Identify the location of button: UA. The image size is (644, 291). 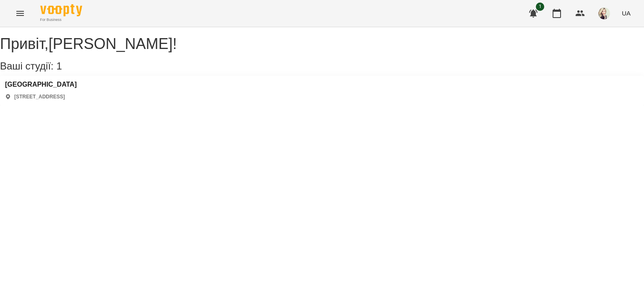
(626, 13).